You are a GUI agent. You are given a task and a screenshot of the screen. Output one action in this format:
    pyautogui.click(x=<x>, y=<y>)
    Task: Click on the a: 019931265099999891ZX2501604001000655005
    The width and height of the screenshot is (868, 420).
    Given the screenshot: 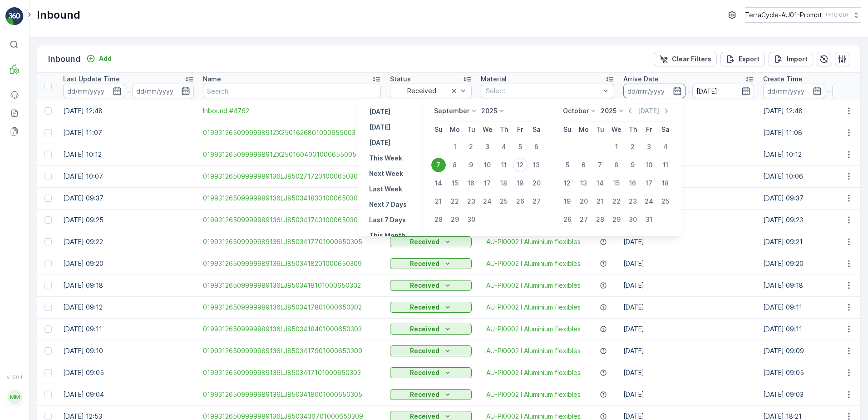 What is the action you would take?
    pyautogui.click(x=292, y=154)
    